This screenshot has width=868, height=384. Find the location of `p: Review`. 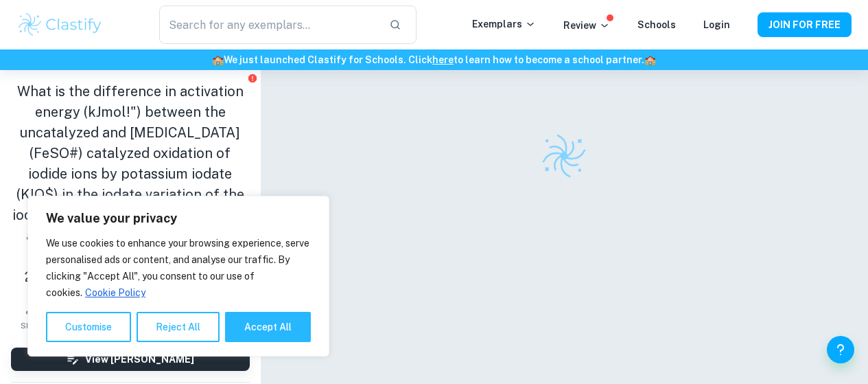

p: Review is located at coordinates (587, 26).